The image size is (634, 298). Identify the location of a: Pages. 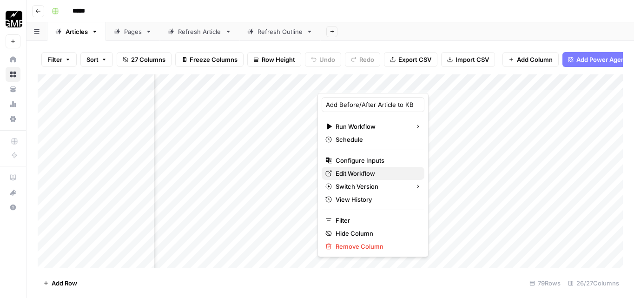
(133, 32).